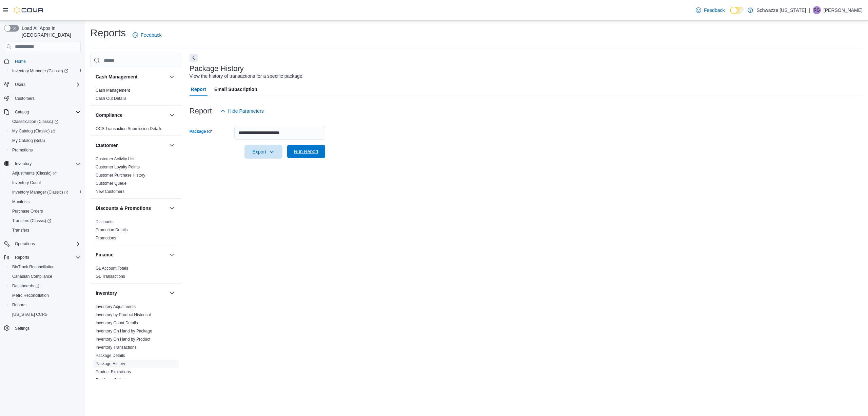 Image resolution: width=868 pixels, height=416 pixels. Describe the element at coordinates (43, 328) in the screenshot. I see `button: Settings` at that location.